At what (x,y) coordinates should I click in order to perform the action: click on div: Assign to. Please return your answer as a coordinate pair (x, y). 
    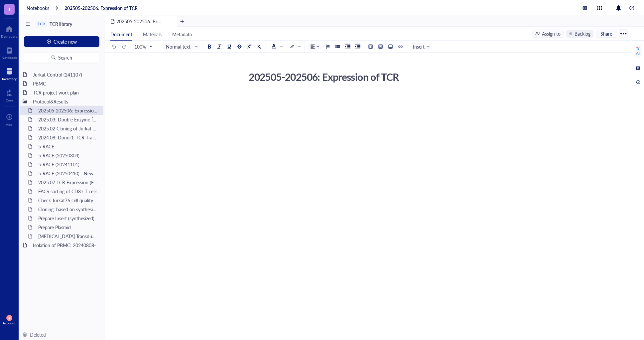
    Looking at the image, I should click on (552, 34).